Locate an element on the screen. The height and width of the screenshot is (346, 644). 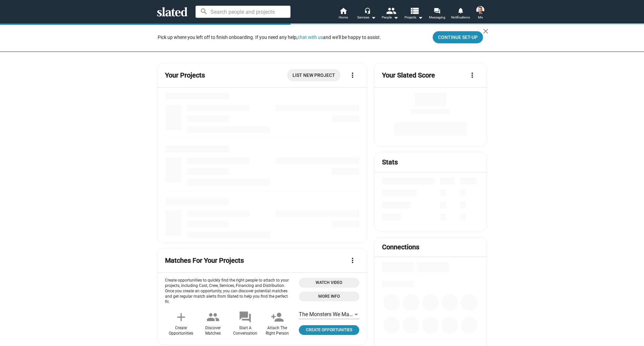
mat-icon: headset_mic is located at coordinates (368, 10).